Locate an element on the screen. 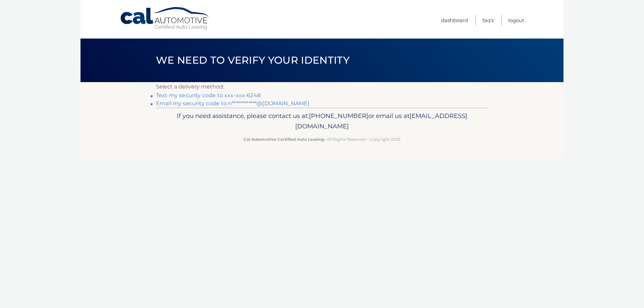 The width and height of the screenshot is (644, 308). a: FAQ's is located at coordinates (489, 20).